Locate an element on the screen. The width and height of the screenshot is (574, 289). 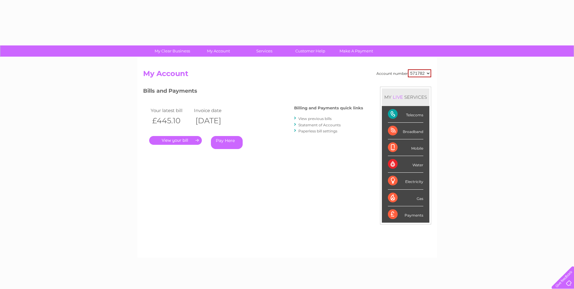
div: Account number is located at coordinates (404, 73).